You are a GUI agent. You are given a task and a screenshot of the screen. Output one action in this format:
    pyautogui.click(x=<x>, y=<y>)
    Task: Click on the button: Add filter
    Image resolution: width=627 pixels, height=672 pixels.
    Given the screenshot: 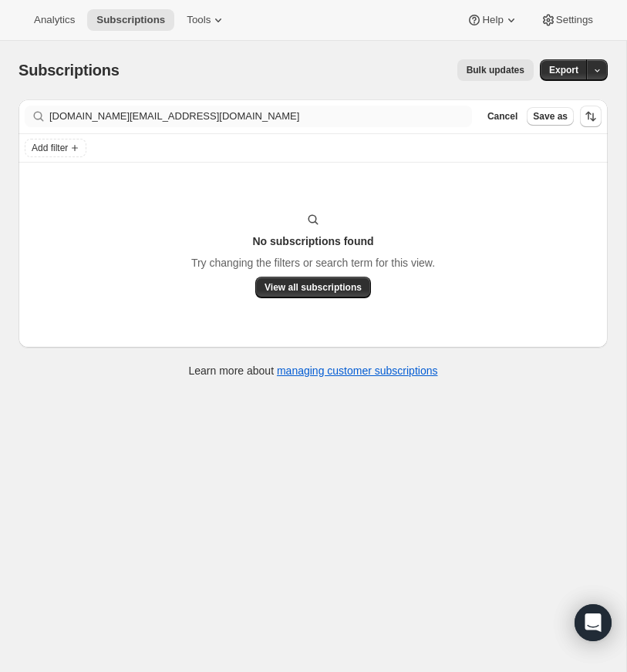 What is the action you would take?
    pyautogui.click(x=56, y=148)
    